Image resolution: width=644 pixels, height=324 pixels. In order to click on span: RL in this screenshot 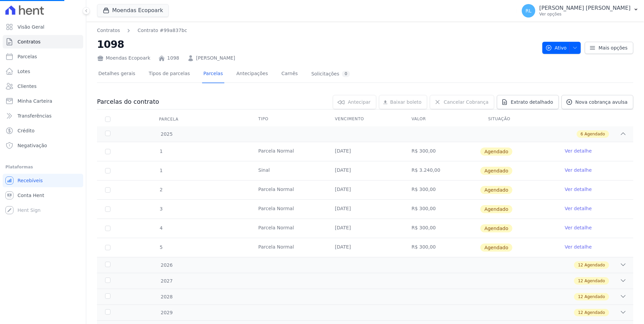, I will do `click(528, 10)`.